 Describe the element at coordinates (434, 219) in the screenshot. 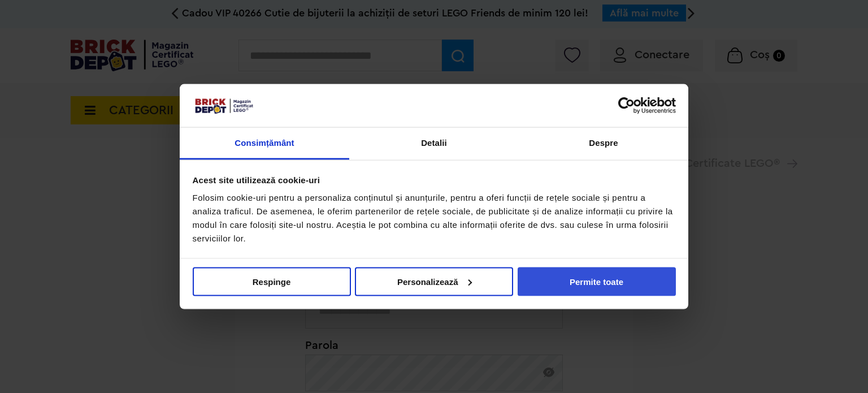

I see `div: Folosim cookie-uri pentru a personaliza conținutul și anunțurile, pentru a oferi funcții de rețel...` at that location.